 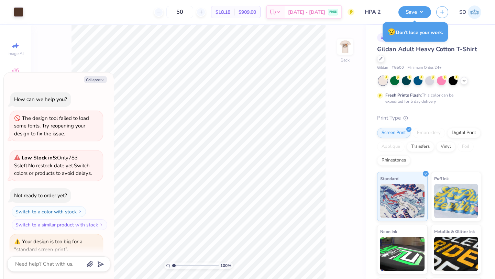 I want to click on img: Neon Ink, so click(x=402, y=254).